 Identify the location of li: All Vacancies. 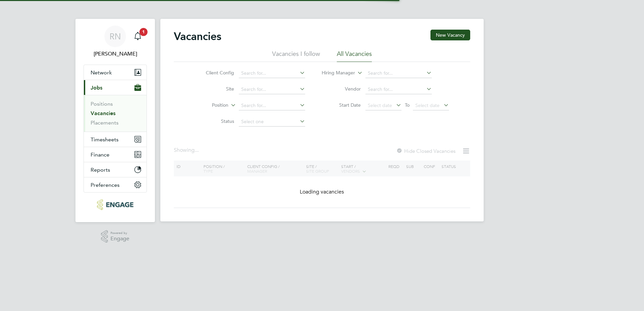
(354, 56).